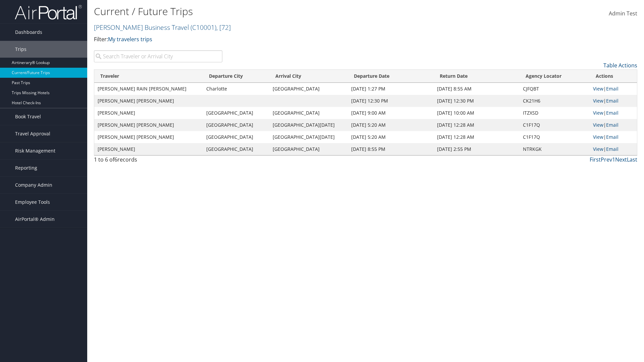  What do you see at coordinates (621, 160) in the screenshot?
I see `a: Next` at bounding box center [621, 160].